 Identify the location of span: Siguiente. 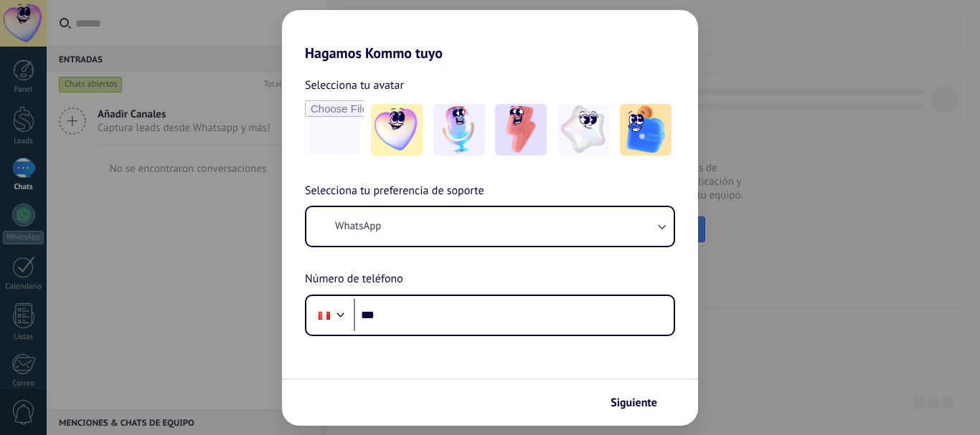
(634, 403).